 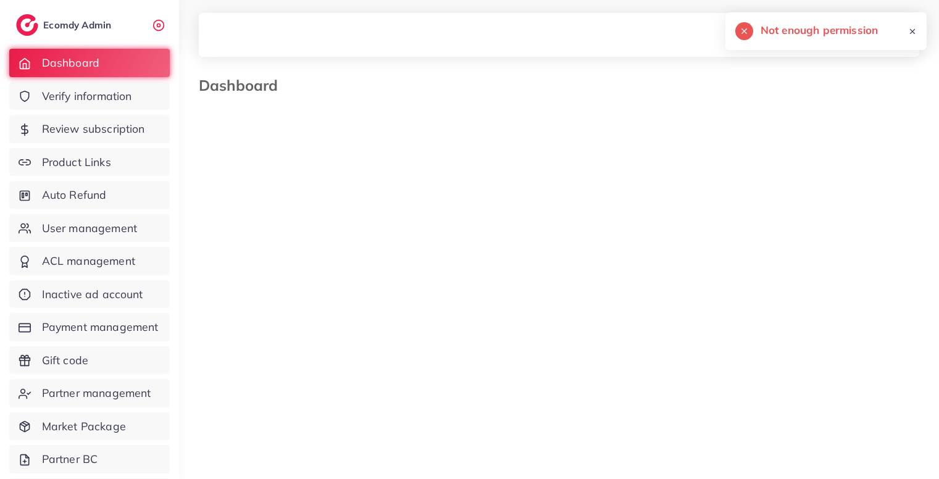 What do you see at coordinates (89, 294) in the screenshot?
I see `a: Inactive ad account` at bounding box center [89, 294].